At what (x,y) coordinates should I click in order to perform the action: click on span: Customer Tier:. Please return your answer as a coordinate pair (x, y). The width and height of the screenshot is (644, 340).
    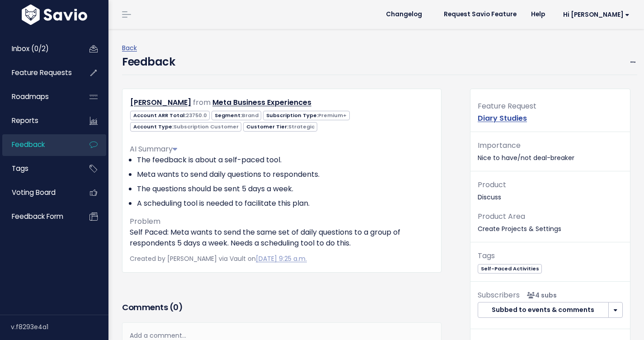
    Looking at the image, I should click on (280, 126).